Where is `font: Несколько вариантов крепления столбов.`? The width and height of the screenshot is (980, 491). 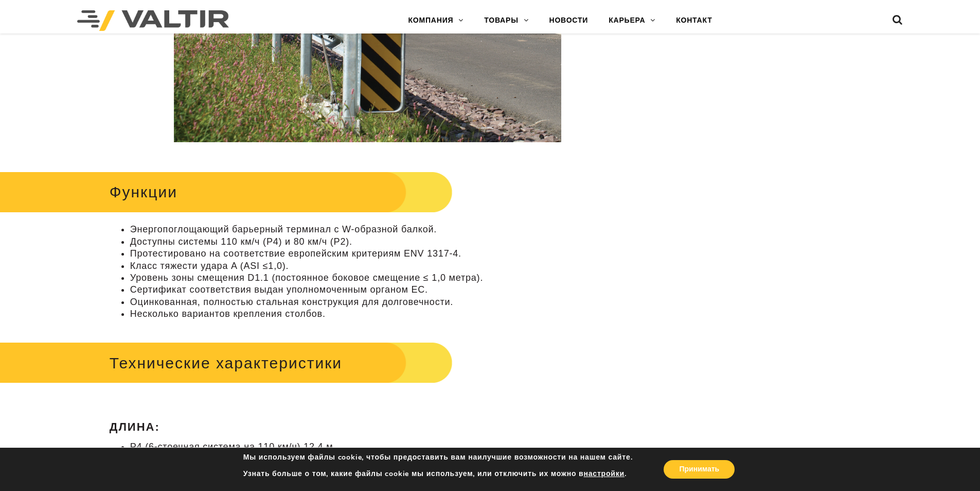 font: Несколько вариантов крепления столбов. is located at coordinates (228, 313).